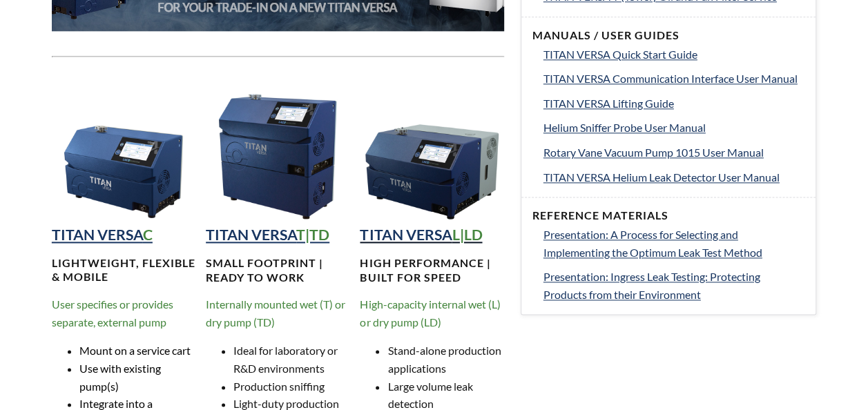 The height and width of the screenshot is (410, 868). Describe the element at coordinates (135, 350) in the screenshot. I see `span: Mount on a service cart` at that location.